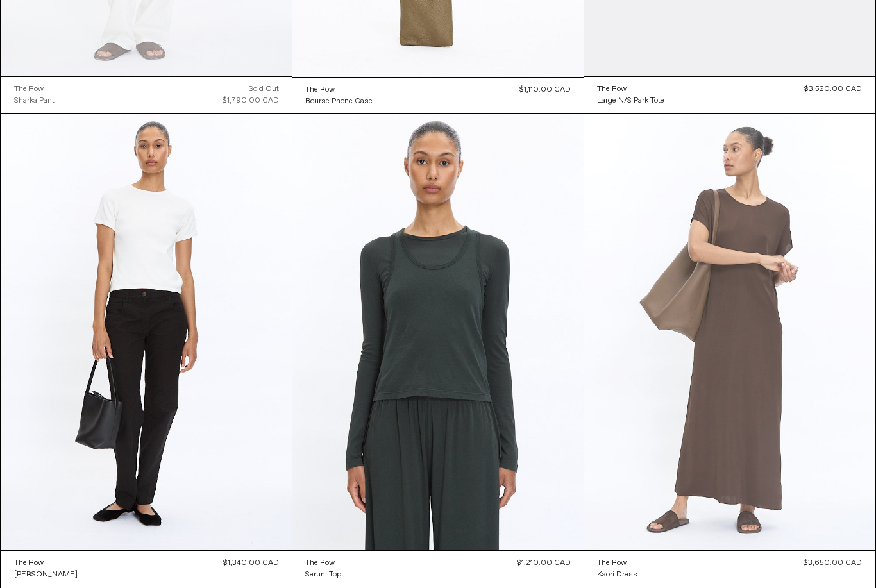 The width and height of the screenshot is (876, 588). Describe the element at coordinates (324, 574) in the screenshot. I see `div: Seruni Top` at that location.